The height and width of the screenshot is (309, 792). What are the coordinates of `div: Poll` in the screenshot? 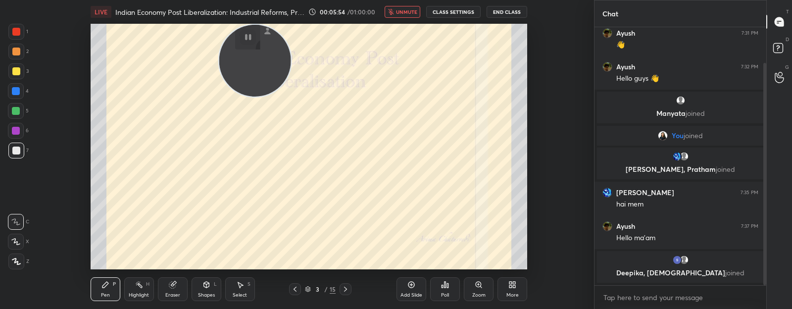 It's located at (445, 295).